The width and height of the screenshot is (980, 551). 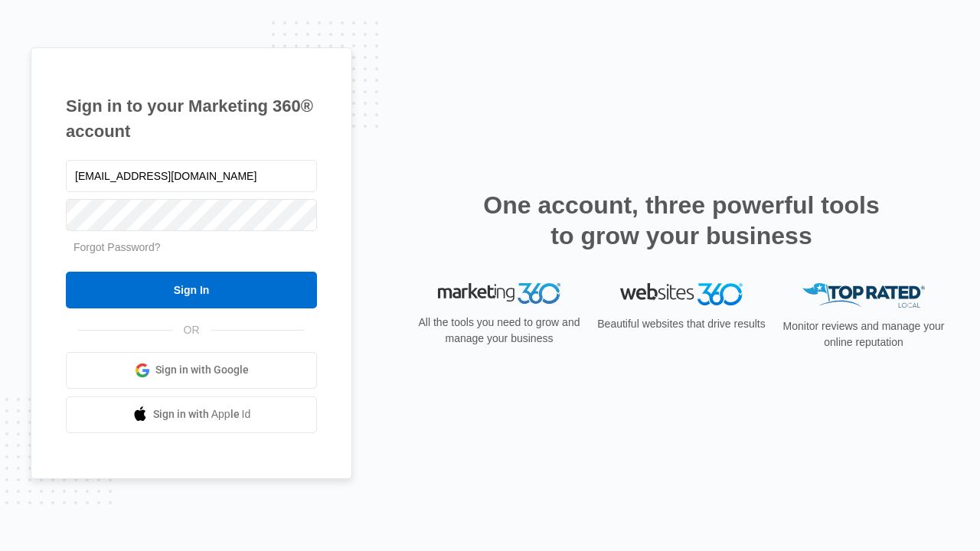 What do you see at coordinates (681, 294) in the screenshot?
I see `img: Websites 360` at bounding box center [681, 294].